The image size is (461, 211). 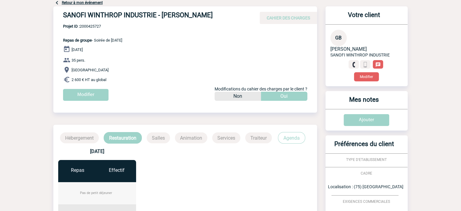 What do you see at coordinates (78, 170) in the screenshot?
I see `div: Repas` at bounding box center [78, 170].